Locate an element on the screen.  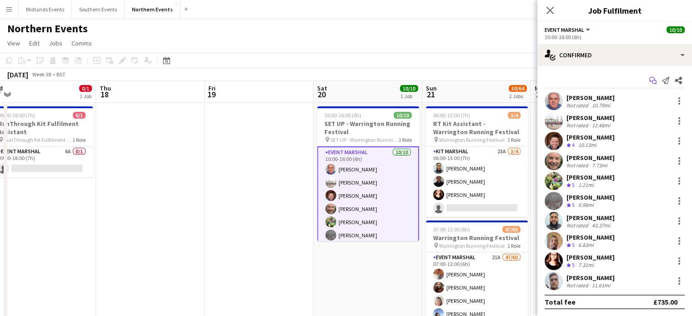
span: 21 is located at coordinates (430, 94).